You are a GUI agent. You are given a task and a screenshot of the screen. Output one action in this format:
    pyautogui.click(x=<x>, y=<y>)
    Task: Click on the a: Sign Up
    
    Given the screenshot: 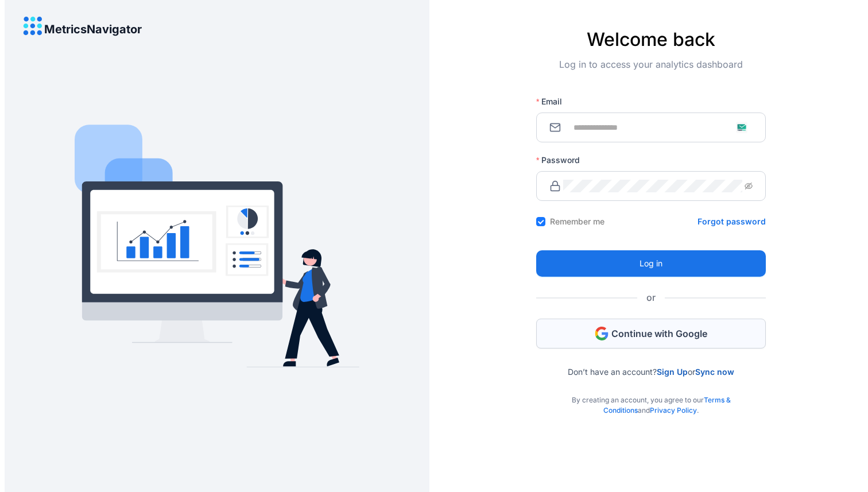 What is the action you would take?
    pyautogui.click(x=672, y=372)
    